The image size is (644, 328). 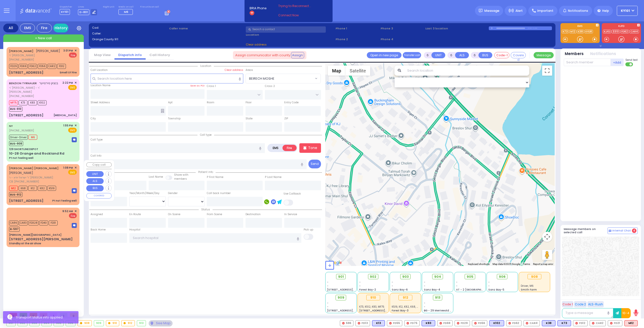 What do you see at coordinates (173, 193) in the screenshot?
I see `label: Gender` at bounding box center [173, 193].